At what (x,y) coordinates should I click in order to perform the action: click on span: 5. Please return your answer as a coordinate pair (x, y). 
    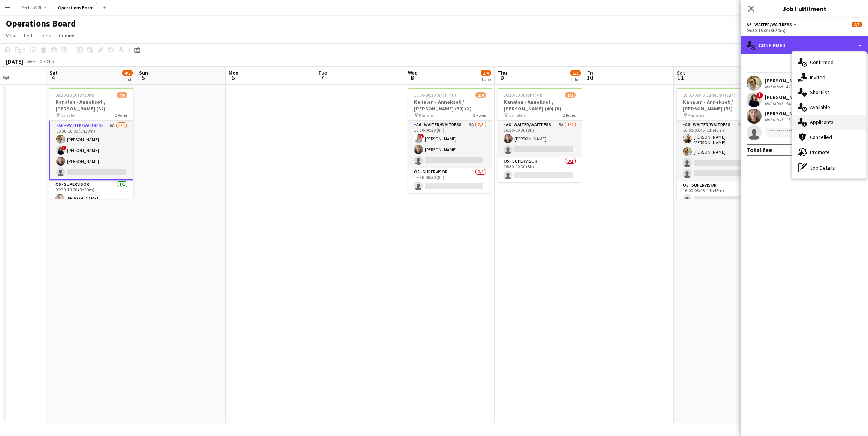
    Looking at the image, I should click on (143, 77).